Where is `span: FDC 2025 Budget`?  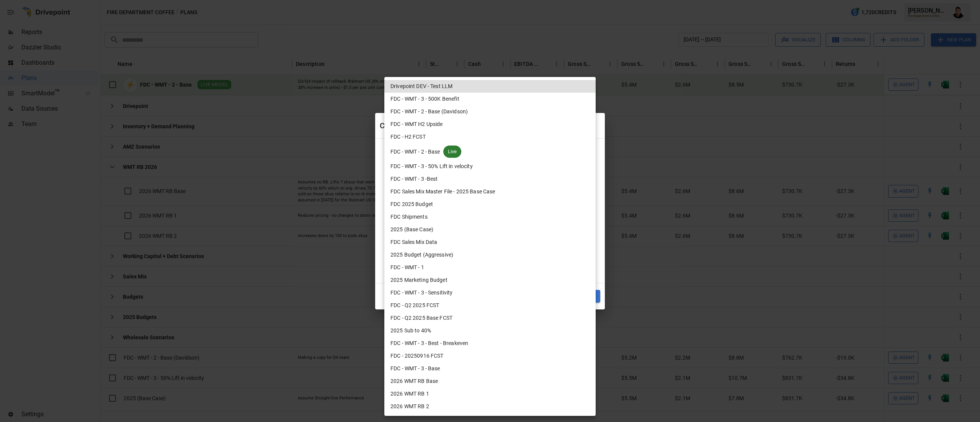 span: FDC 2025 Budget is located at coordinates (412, 205).